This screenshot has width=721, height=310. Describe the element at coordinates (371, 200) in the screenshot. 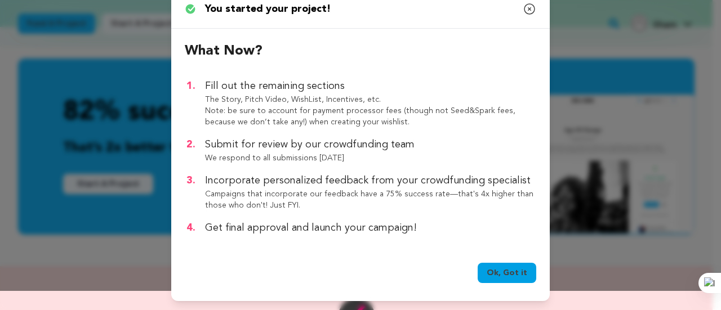

I see `p: Campaigns that incorporate our feedback have a 75% success rate—that's 4x higher than those who d...` at that location.